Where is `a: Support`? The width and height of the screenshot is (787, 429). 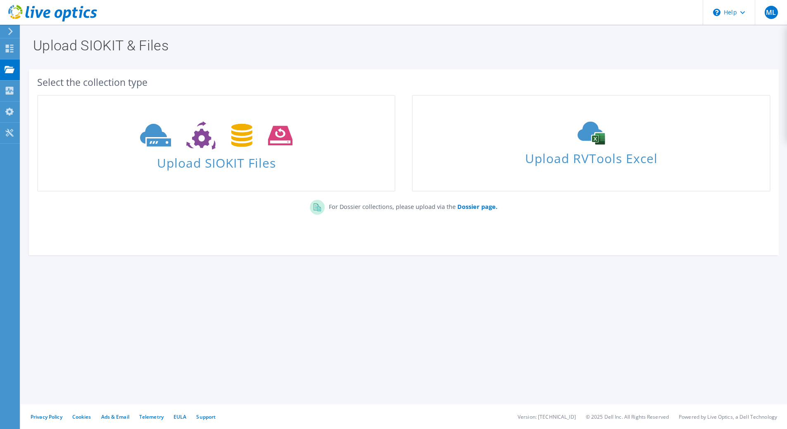
a: Support is located at coordinates (206, 417).